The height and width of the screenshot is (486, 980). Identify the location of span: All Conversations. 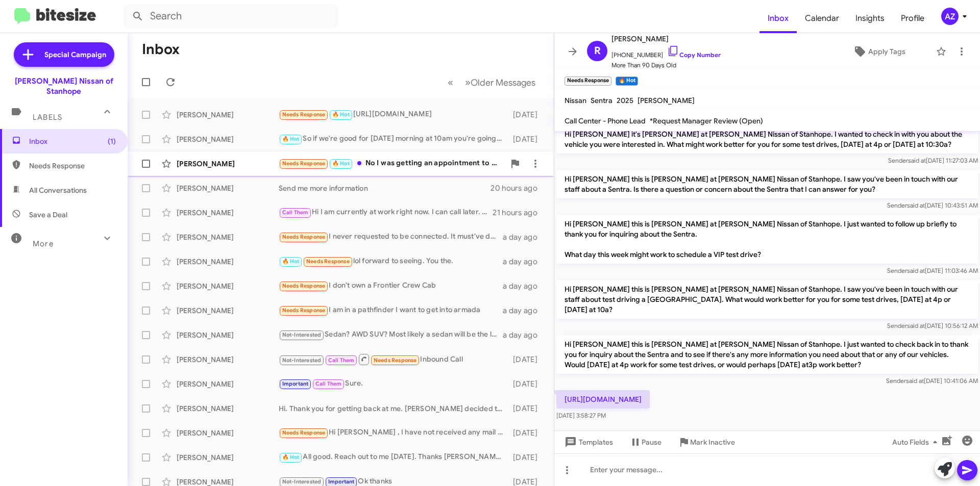
(58, 190).